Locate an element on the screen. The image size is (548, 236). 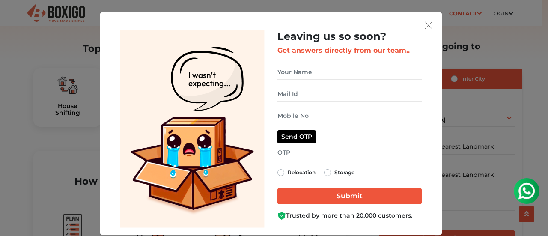
h3: Get answers directly from our team.. is located at coordinates (349, 50).